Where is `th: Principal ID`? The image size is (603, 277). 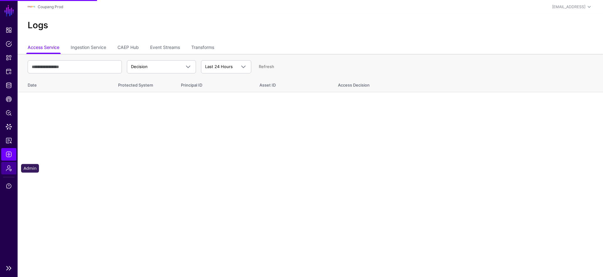
th: Principal ID is located at coordinates (214, 84).